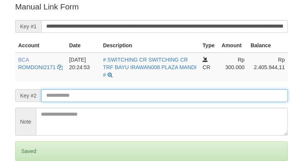  I want to click on th: Description, so click(149, 45).